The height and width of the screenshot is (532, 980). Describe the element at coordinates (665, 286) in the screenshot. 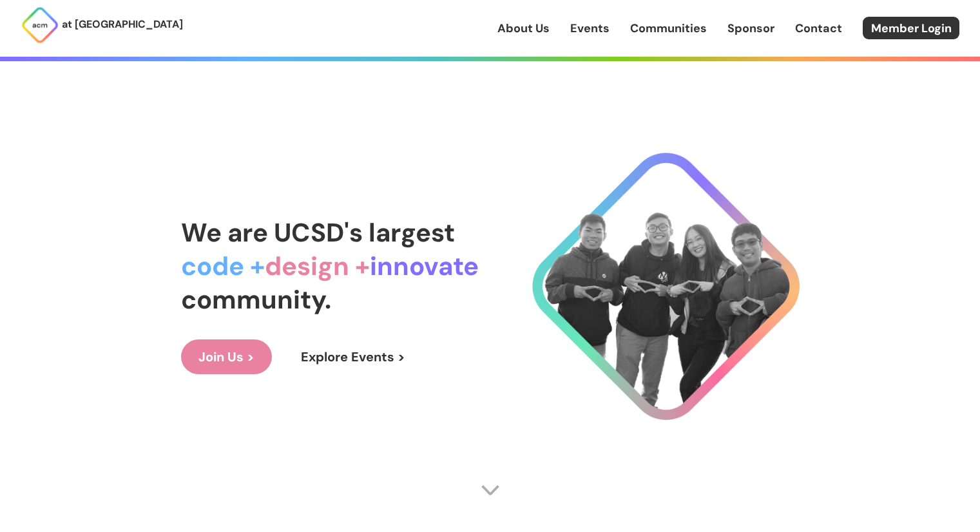

I see `img: Cool Logo` at that location.